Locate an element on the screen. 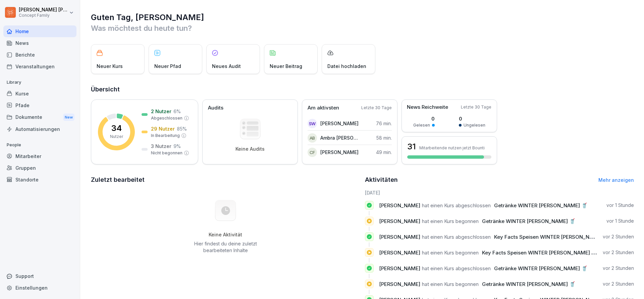 This screenshot has height=299, width=644. p: 6 % is located at coordinates (177, 112).